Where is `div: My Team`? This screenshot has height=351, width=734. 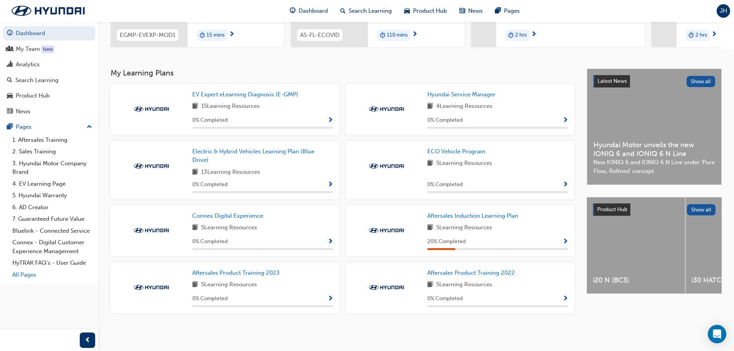 div: My Team is located at coordinates (28, 49).